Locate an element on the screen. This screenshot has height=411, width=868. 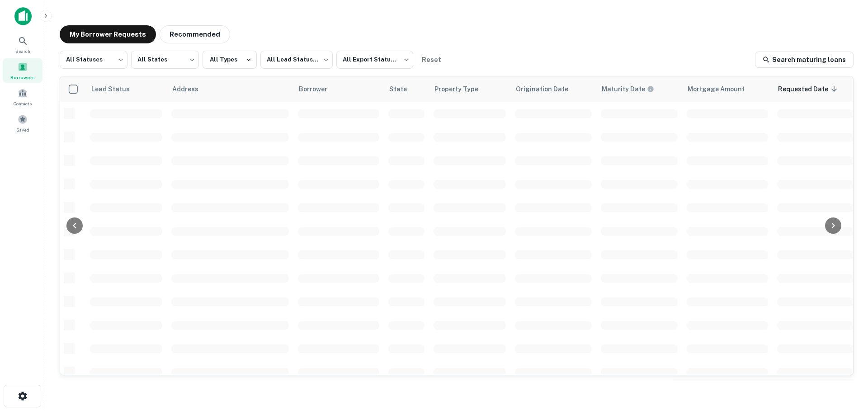
button: All Types is located at coordinates (230, 60).